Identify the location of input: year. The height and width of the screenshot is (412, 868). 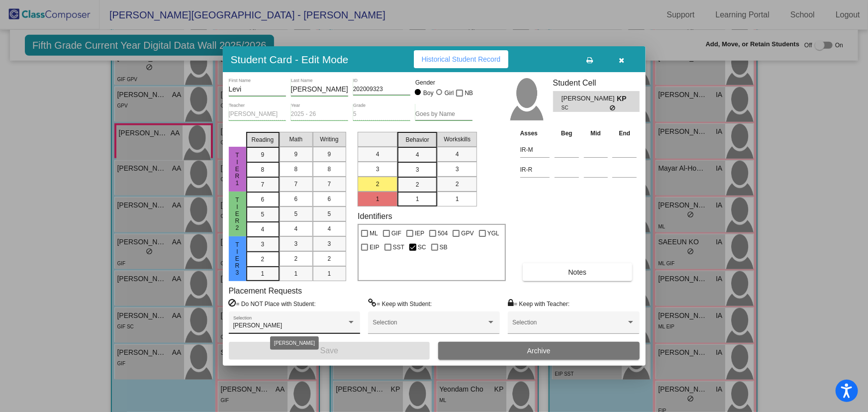
(319, 114).